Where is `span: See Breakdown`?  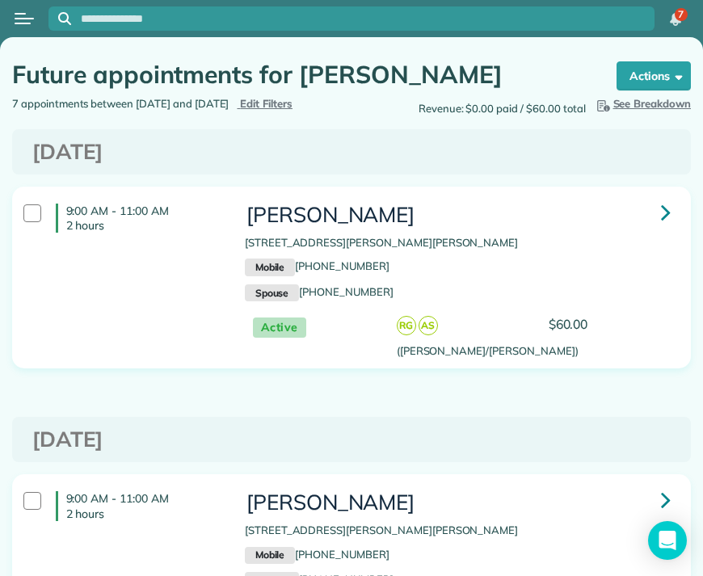
span: See Breakdown is located at coordinates (643, 104).